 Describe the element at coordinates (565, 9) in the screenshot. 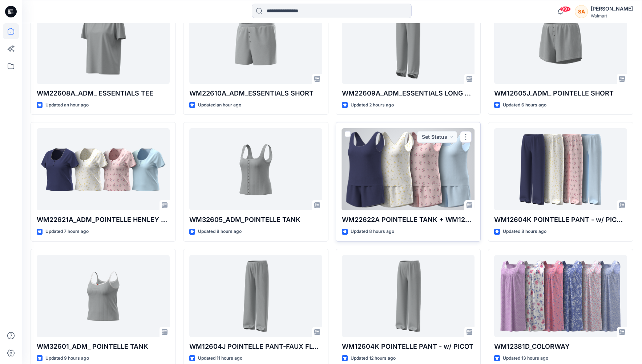

I see `span: 99+` at that location.